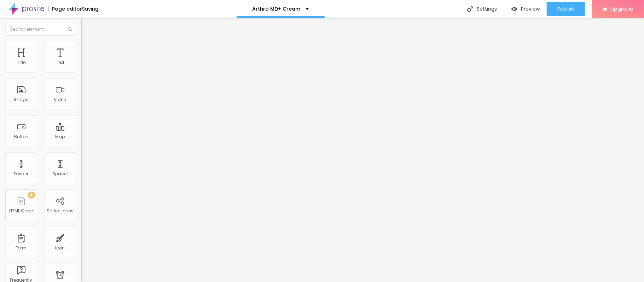 The height and width of the screenshot is (282, 644). I want to click on span: Upgrade, so click(622, 9).